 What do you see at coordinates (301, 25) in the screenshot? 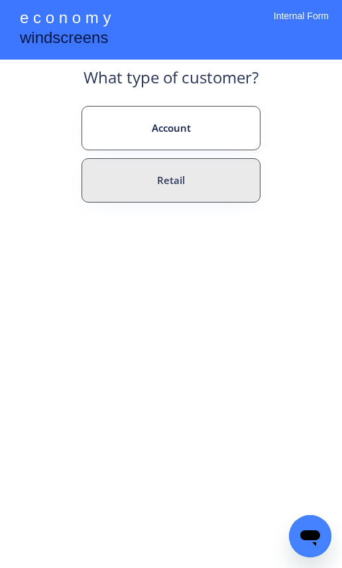
I see `div: Internal Form` at bounding box center [301, 25].